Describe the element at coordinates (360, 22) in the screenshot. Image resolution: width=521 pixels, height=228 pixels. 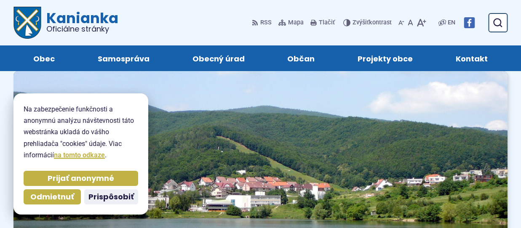
I see `span: Zvýšiť` at that location.